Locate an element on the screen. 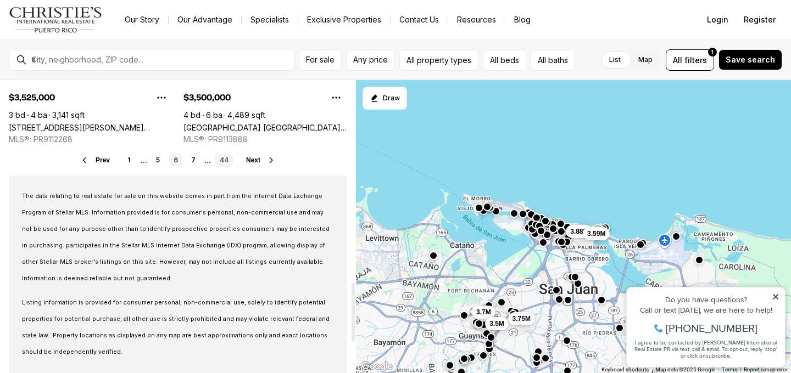  img: logo is located at coordinates (55, 20).